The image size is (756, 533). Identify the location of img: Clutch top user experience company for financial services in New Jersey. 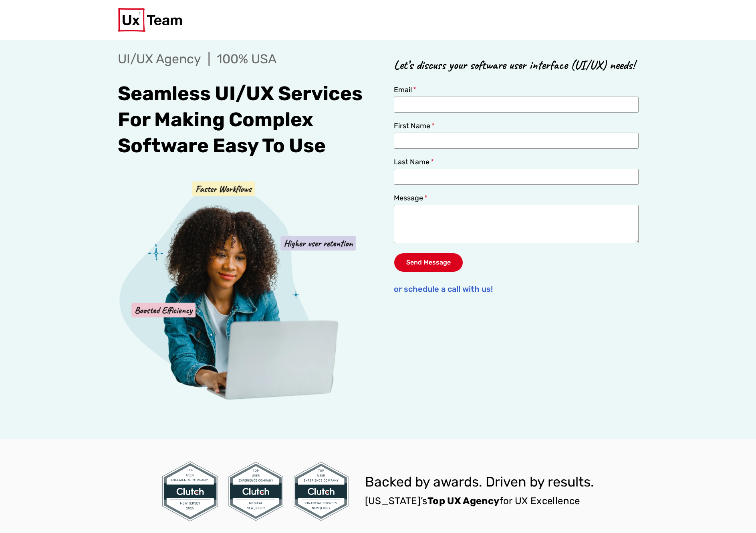
(321, 491).